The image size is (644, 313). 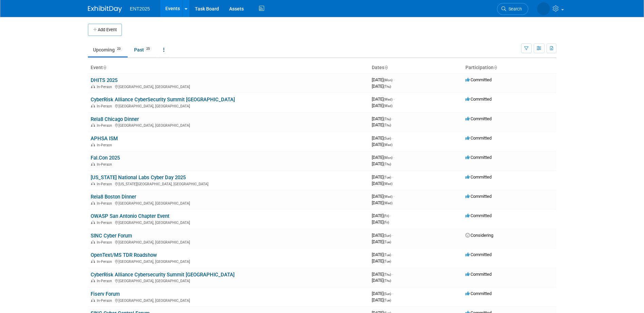 What do you see at coordinates (130, 216) in the screenshot?
I see `a: OWASP San Antonio Chapter Event` at bounding box center [130, 216].